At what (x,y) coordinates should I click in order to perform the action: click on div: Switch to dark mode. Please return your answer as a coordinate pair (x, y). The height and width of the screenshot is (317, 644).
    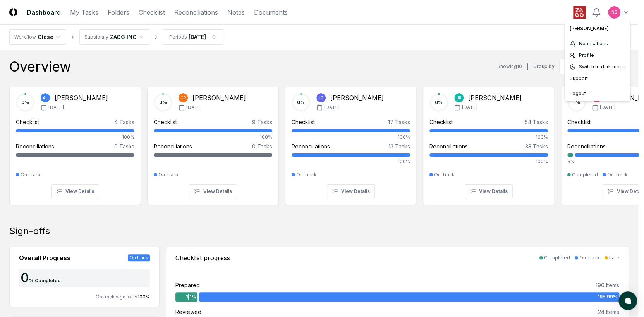
    Looking at the image, I should click on (597, 67).